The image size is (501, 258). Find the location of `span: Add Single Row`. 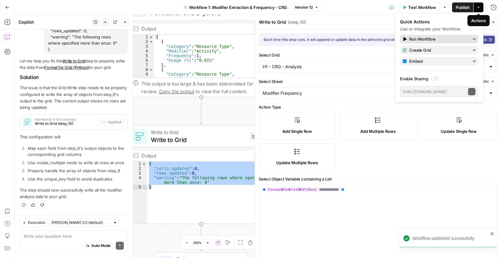

span: Add Single Row is located at coordinates (297, 131).